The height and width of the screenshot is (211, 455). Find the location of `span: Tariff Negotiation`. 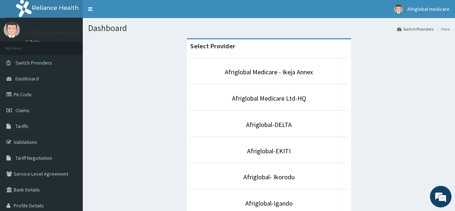

span: Tariff Negotiation is located at coordinates (34, 158).